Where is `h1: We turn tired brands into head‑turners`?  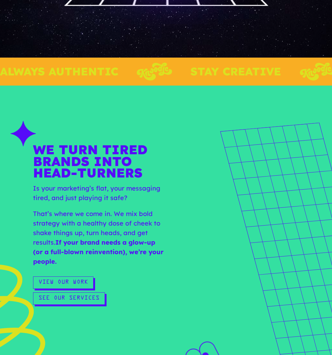 h1: We turn tired brands into head‑turners is located at coordinates (99, 163).